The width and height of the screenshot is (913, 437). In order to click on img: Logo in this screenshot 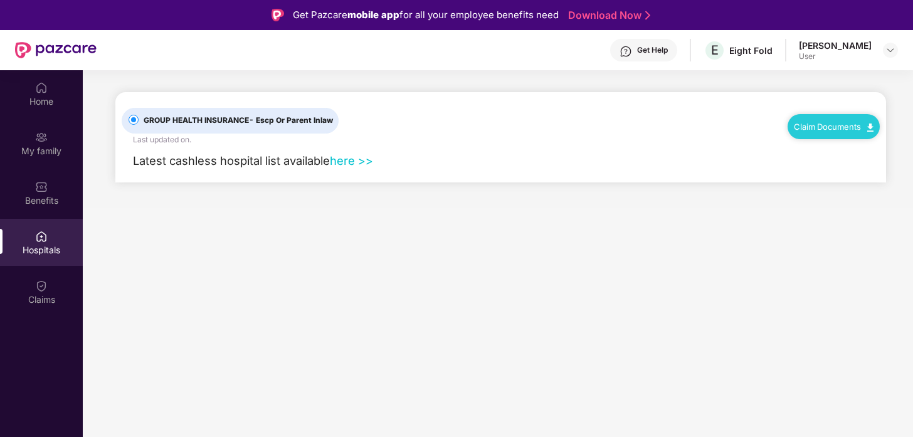, I will do `click(278, 15)`.